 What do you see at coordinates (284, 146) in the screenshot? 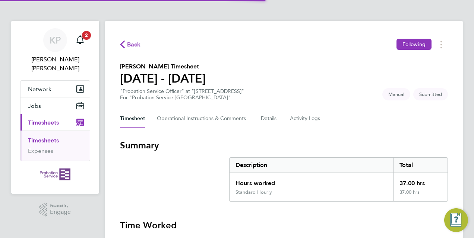
I see `h3: Summary` at bounding box center [284, 146].